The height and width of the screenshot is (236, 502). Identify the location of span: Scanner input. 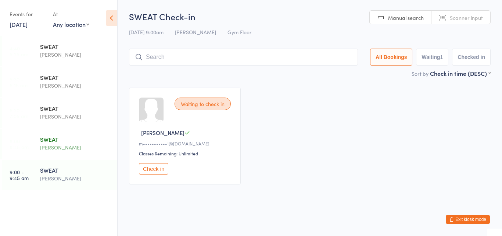
(467, 18).